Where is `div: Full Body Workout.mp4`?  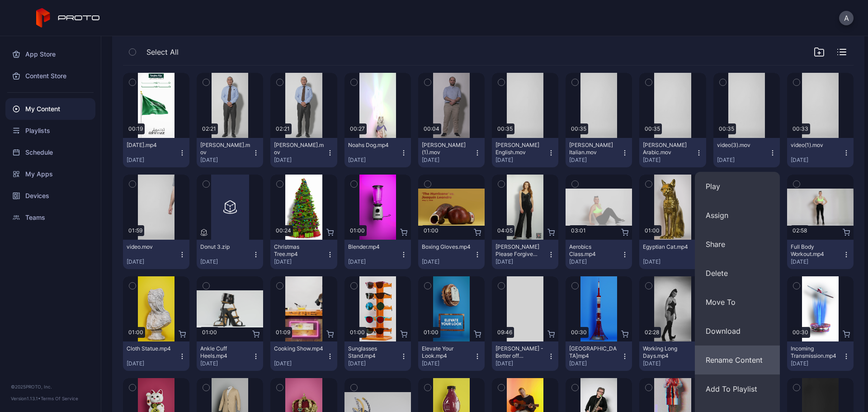 div: Full Body Workout.mp4 is located at coordinates (816, 250).